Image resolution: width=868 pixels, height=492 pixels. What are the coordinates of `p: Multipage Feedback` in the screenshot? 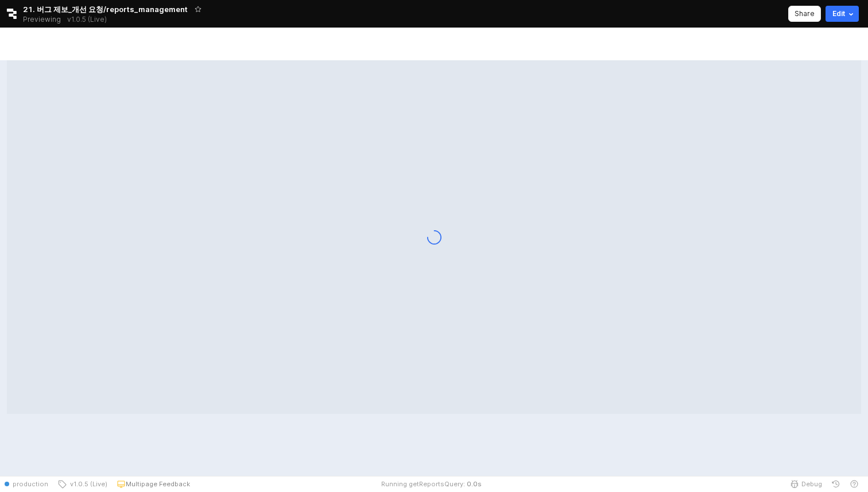 It's located at (158, 484).